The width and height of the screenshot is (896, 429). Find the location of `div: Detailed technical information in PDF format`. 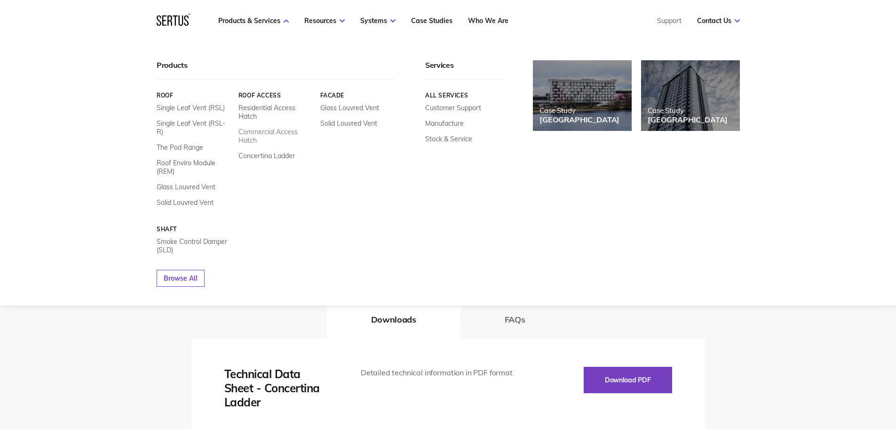

div: Detailed technical information in PDF format is located at coordinates (439, 373).